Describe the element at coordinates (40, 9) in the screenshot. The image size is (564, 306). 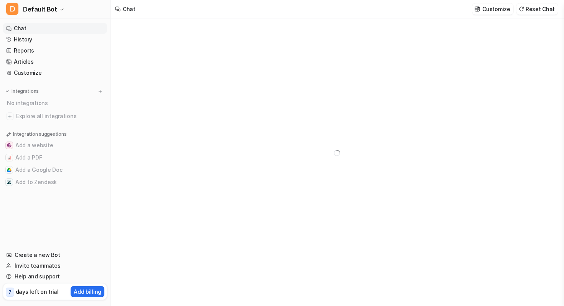
I see `span: Default Bot` at that location.